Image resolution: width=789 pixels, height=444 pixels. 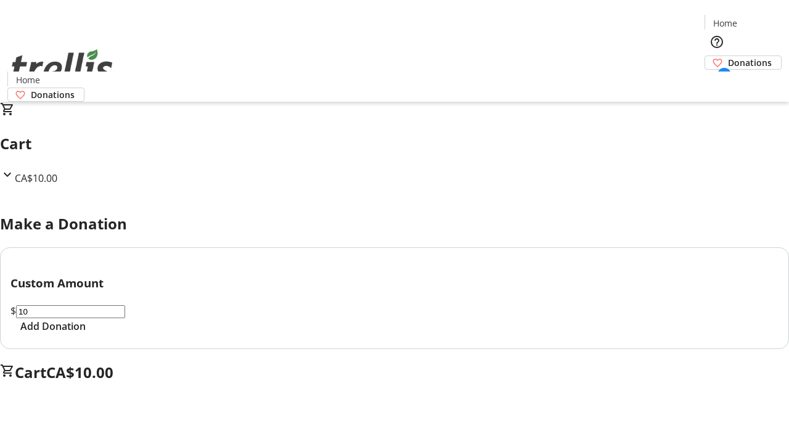 What do you see at coordinates (53, 326) in the screenshot?
I see `button: Add Donation` at bounding box center [53, 326].